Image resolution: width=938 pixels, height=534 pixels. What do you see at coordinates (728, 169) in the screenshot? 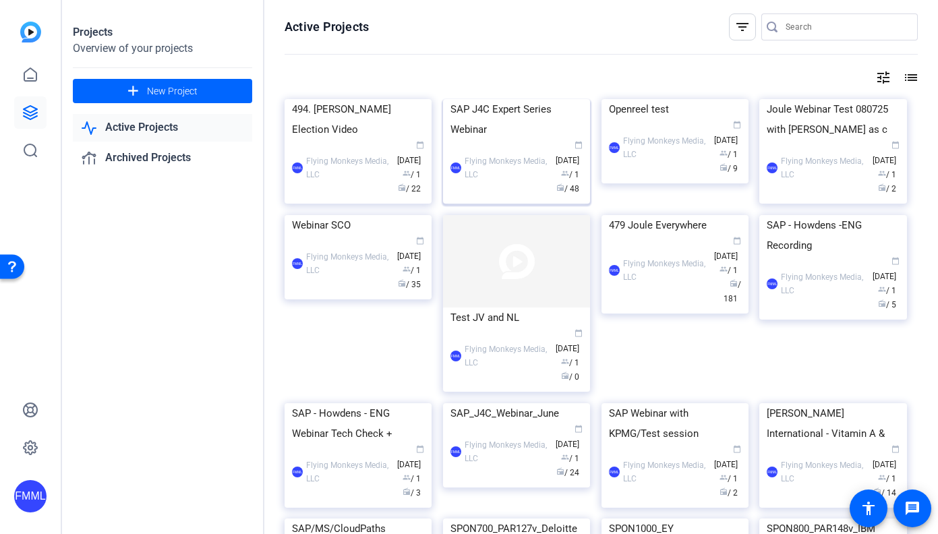
I see `span: / 9` at bounding box center [728, 169].